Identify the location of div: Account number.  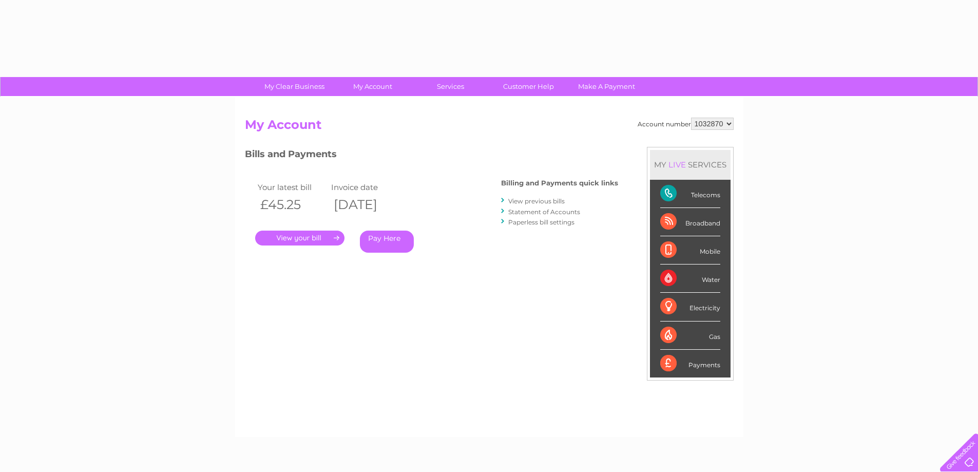
(685, 124).